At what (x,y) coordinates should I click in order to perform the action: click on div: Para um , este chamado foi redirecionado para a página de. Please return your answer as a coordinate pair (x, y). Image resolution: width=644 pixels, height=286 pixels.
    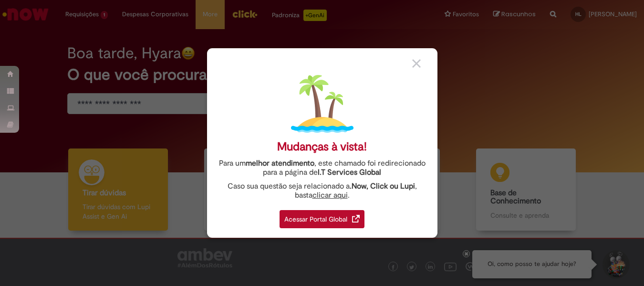
    Looking at the image, I should click on (322, 168).